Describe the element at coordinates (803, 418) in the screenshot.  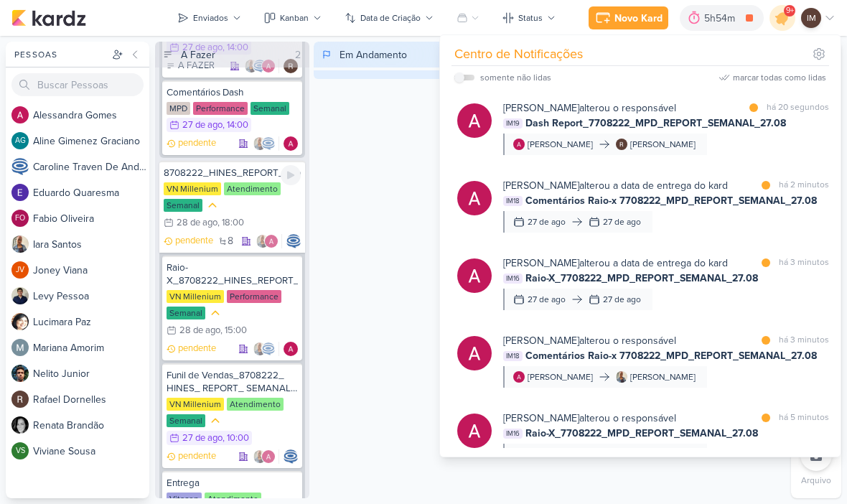
I see `div: há 5 minutos` at that location.